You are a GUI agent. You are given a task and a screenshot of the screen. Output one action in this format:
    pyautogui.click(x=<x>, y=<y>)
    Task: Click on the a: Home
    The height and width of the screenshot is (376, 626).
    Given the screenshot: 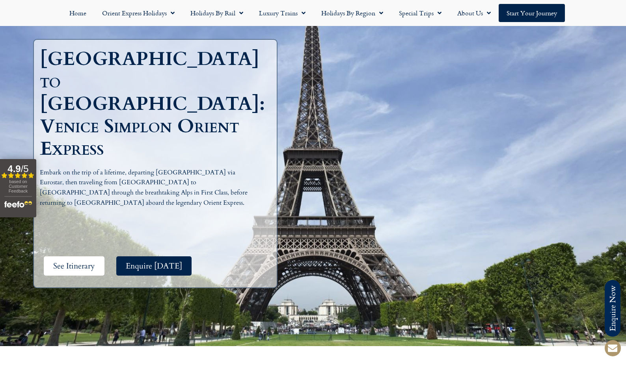 What is the action you would take?
    pyautogui.click(x=78, y=13)
    